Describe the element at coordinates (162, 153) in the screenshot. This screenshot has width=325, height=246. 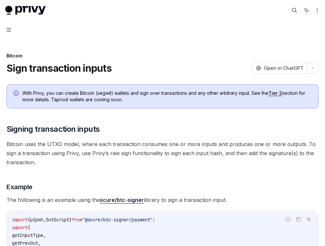
I see `span: Bitcoin uses the UTXO model, where each transaction consumes one or more inputs and produces one ...` at that location.